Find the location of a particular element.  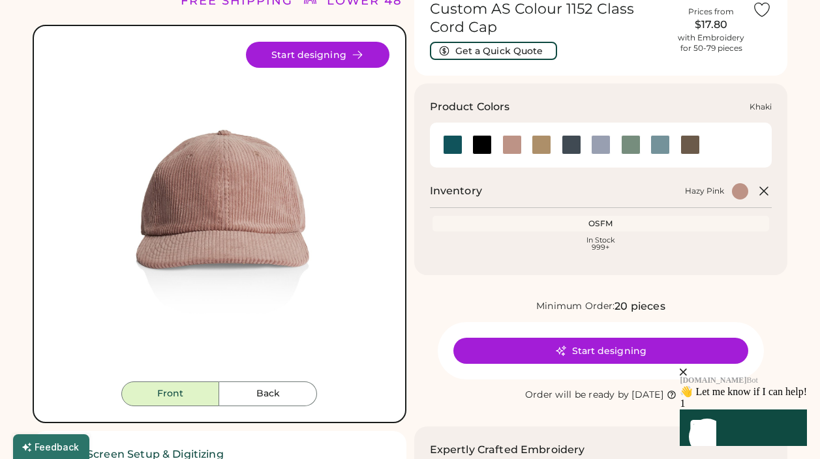

svg: Close Toast is located at coordinates (82, 80).